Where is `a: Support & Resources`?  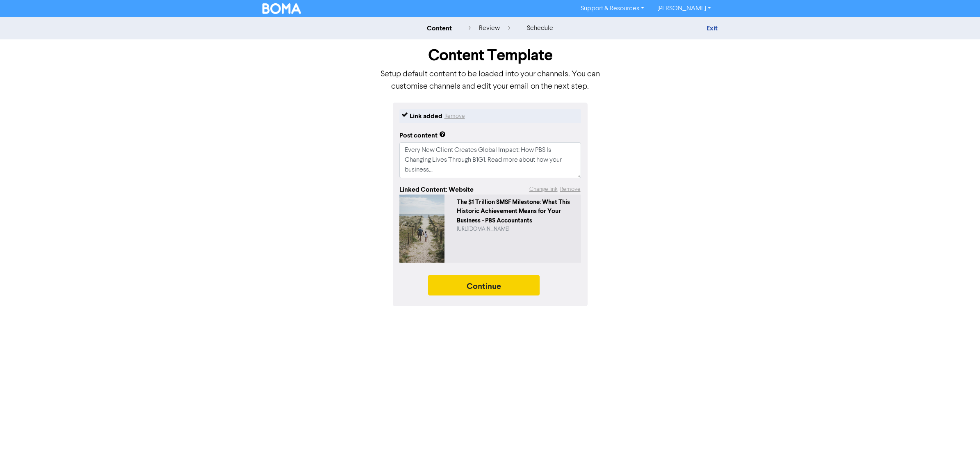
a: Support & Resources is located at coordinates (612, 8).